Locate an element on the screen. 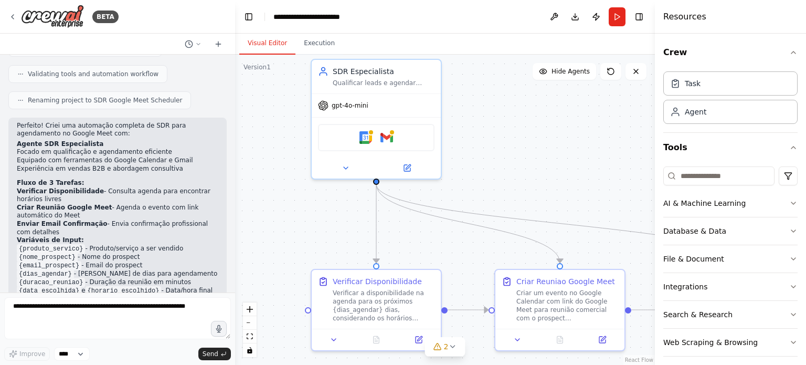 The image size is (806, 365). button: Search & Research is located at coordinates (731, 314).